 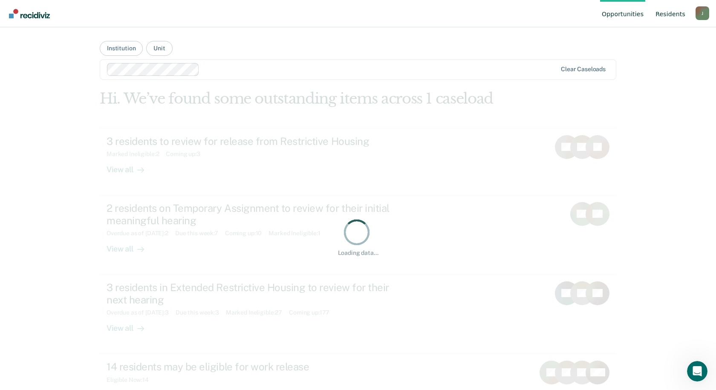 What do you see at coordinates (583, 69) in the screenshot?
I see `div: Clear caseloads` at bounding box center [583, 69].